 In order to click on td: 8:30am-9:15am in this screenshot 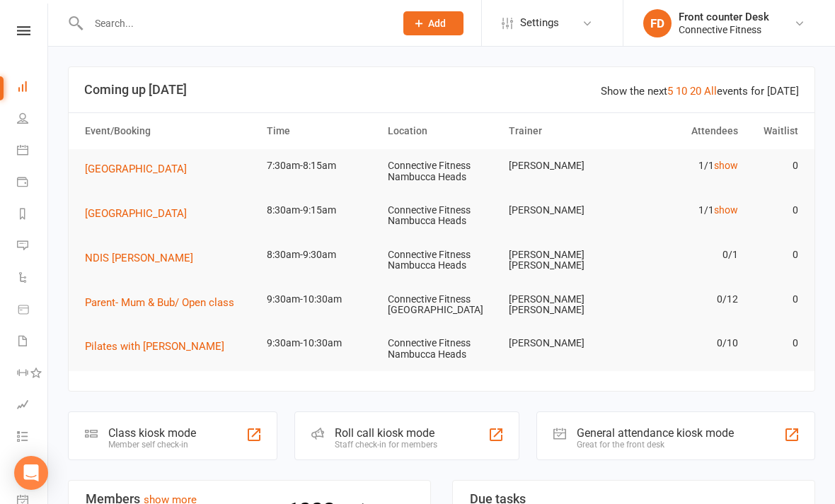, I will do `click(320, 210)`.